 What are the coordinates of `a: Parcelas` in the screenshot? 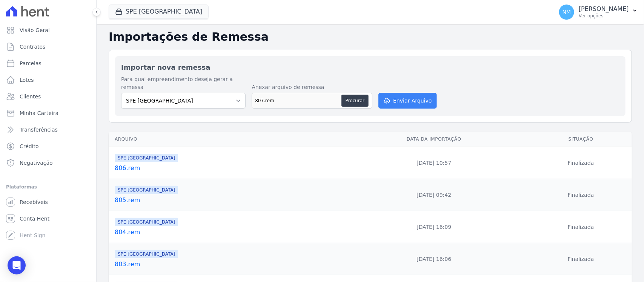 It's located at (48, 64).